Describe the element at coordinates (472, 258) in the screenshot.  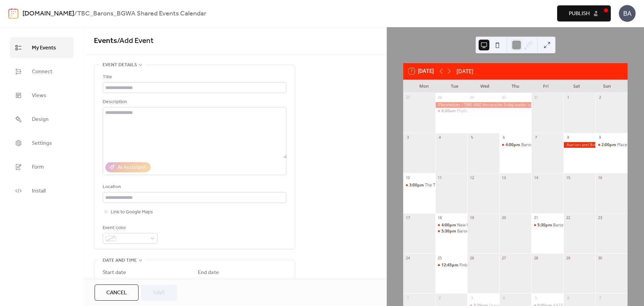
I see `div: 26` at that location.